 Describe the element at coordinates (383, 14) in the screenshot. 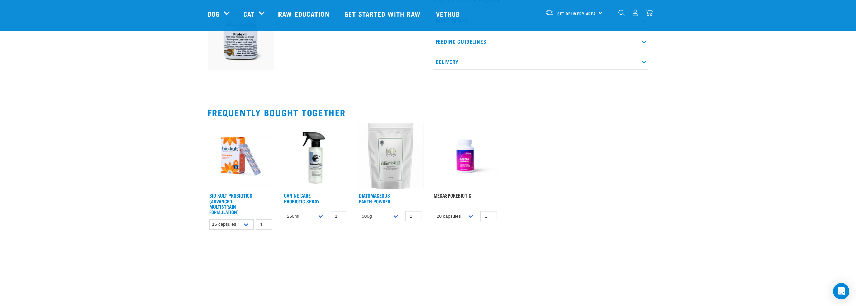

I see `a: Get started with Raw` at that location.